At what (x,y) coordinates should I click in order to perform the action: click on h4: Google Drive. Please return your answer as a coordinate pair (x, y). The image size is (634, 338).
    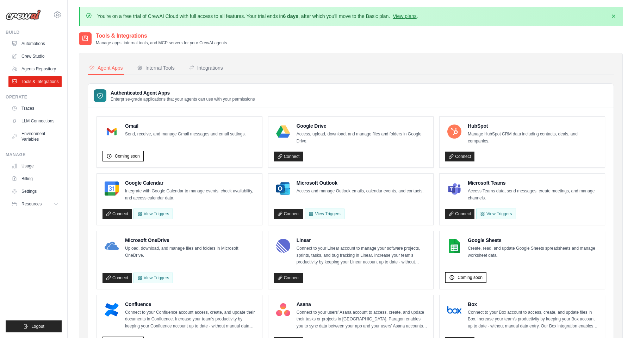
    Looking at the image, I should click on (362, 126).